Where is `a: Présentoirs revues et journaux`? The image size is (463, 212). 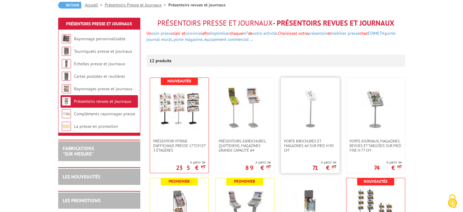
a: Présentoirs revues et journaux is located at coordinates (103, 101).